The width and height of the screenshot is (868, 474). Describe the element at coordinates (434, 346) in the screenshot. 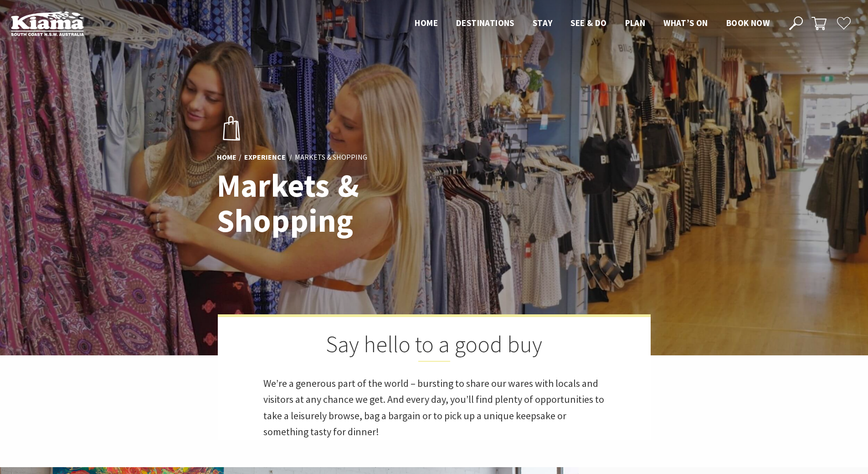

I see `h2: Say hello to a good buy` at that location.